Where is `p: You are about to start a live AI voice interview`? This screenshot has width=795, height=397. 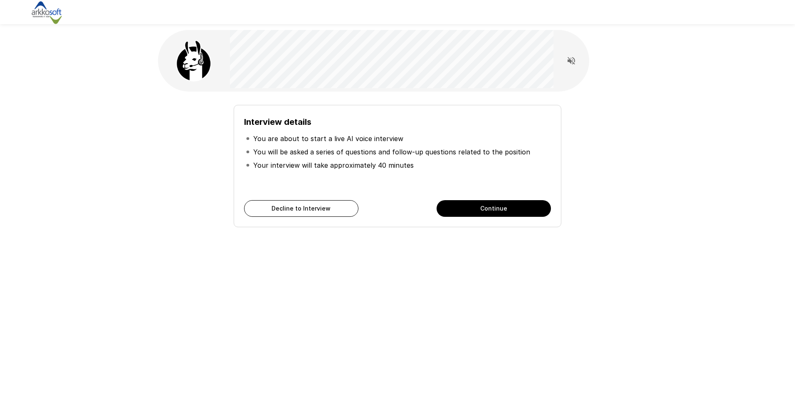 p: You are about to start a live AI voice interview is located at coordinates (328, 139).